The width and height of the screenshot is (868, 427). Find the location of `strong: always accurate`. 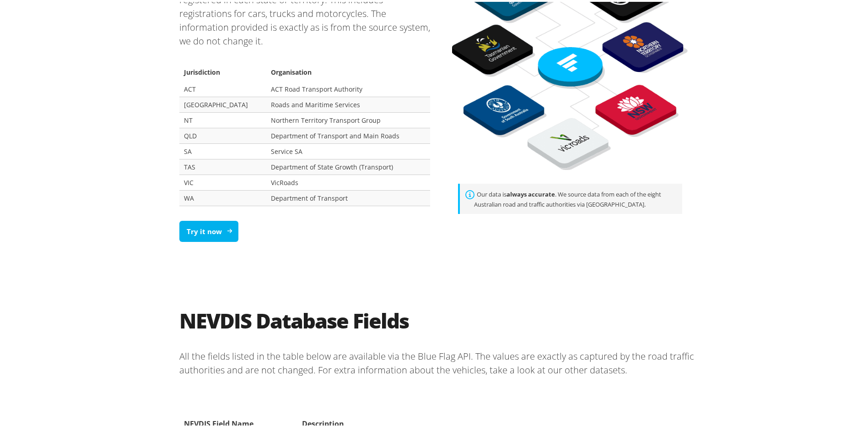

strong: always accurate is located at coordinates (530, 192).